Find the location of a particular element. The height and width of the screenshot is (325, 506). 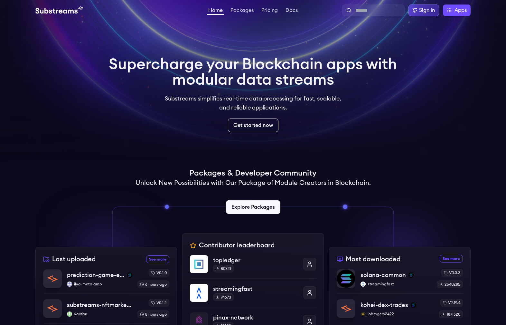

div: v0.3.3 is located at coordinates (452, 273).